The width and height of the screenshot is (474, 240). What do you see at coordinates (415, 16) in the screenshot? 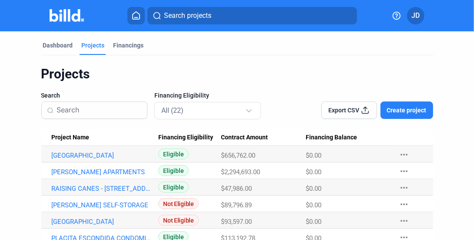
I see `span: JD` at bounding box center [415, 16].